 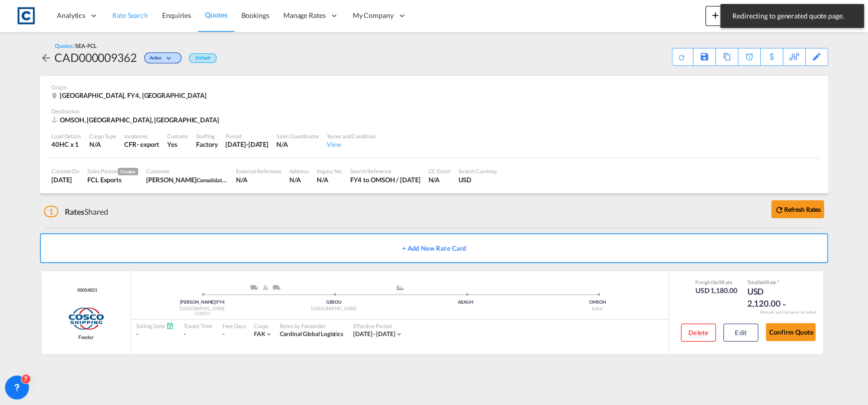 I want to click on span: Enquiries, so click(x=177, y=15).